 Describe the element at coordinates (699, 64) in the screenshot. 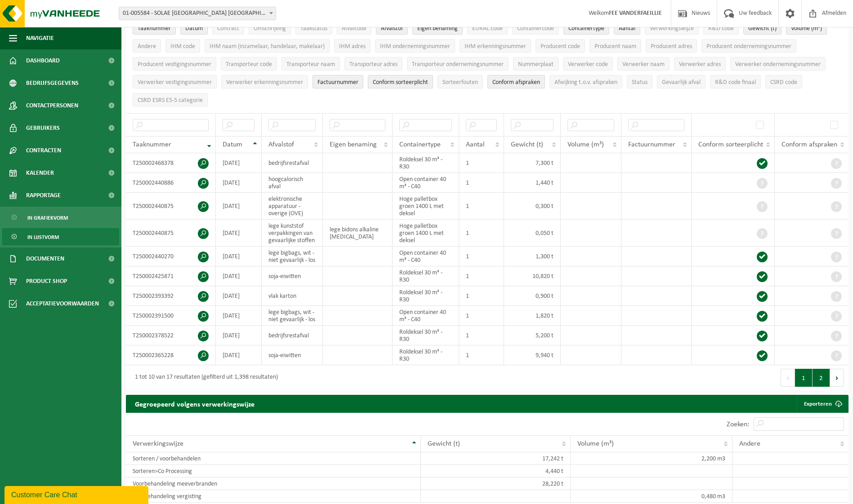

I see `span: Verwerker adres` at that location.